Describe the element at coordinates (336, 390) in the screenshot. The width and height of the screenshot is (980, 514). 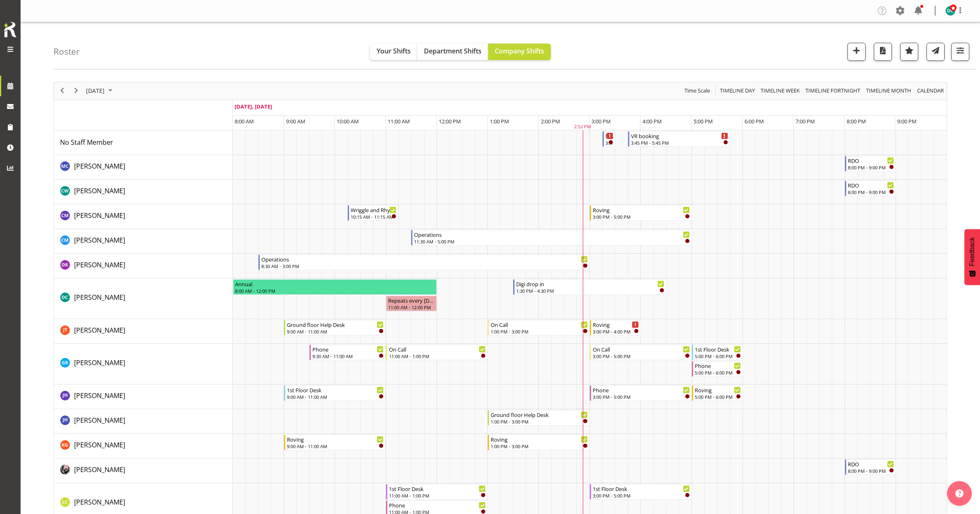
I see `div: 1st Floor Desk` at that location.